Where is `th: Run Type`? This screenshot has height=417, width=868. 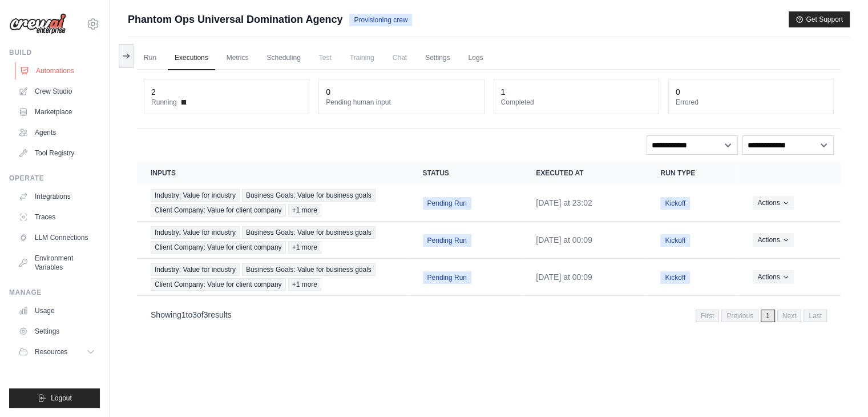
th: Run Type is located at coordinates (693, 173).